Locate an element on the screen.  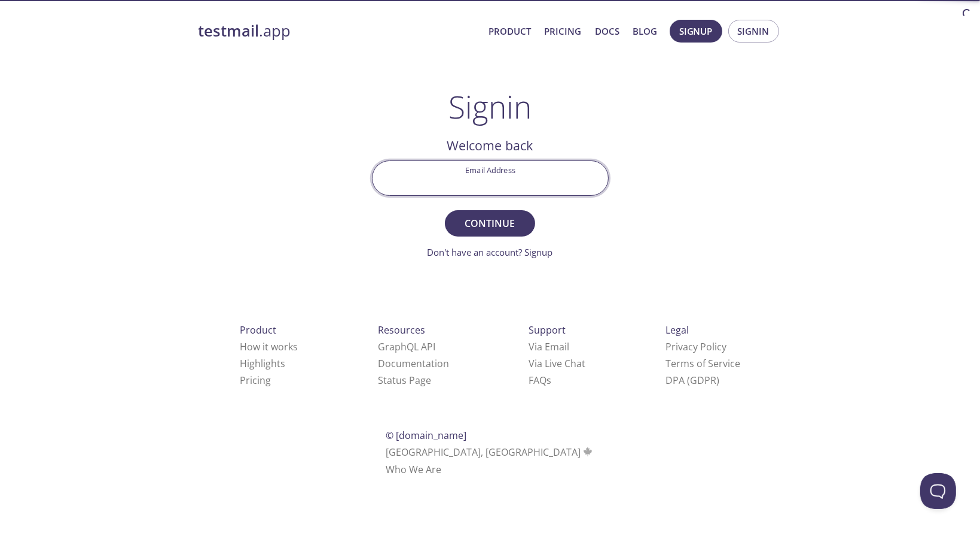
a: Via Email is located at coordinates (549, 347).